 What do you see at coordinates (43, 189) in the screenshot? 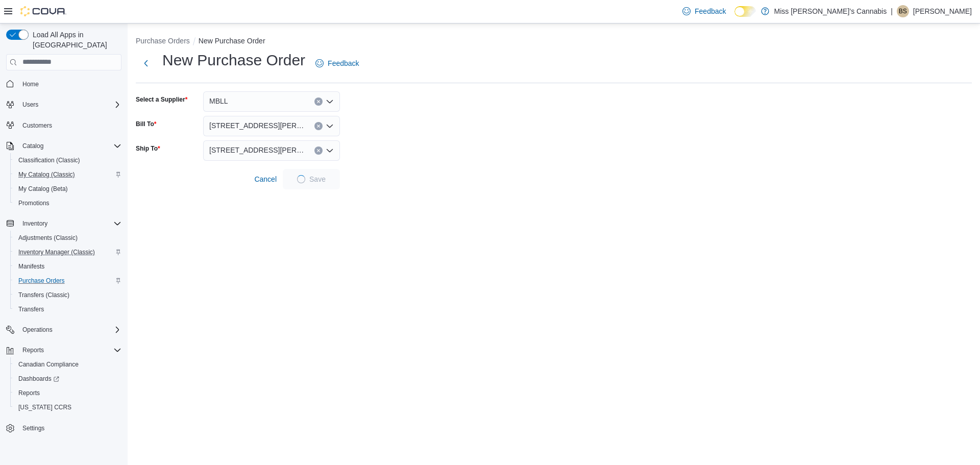
I see `a: My Catalog (Beta)` at bounding box center [43, 189].